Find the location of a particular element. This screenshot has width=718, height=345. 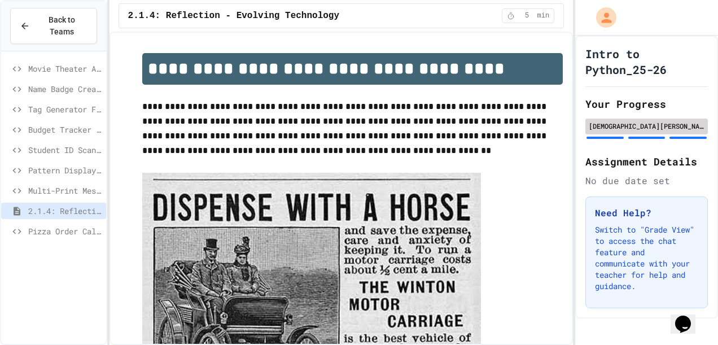

h1: Intro to Python_25-26 is located at coordinates (646, 62).